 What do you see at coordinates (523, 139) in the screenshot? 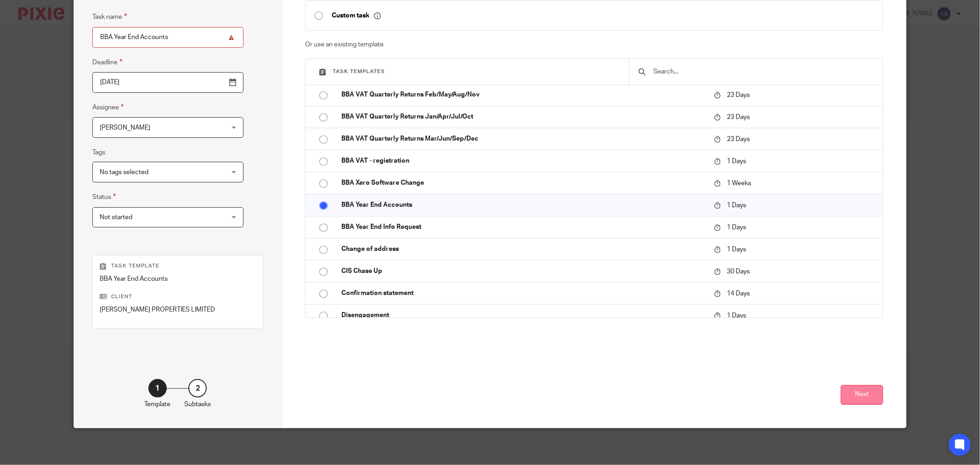
I see `p: BBA VAT Quarterly Returns Mar/Jun/Sep/Dec` at bounding box center [523, 139].